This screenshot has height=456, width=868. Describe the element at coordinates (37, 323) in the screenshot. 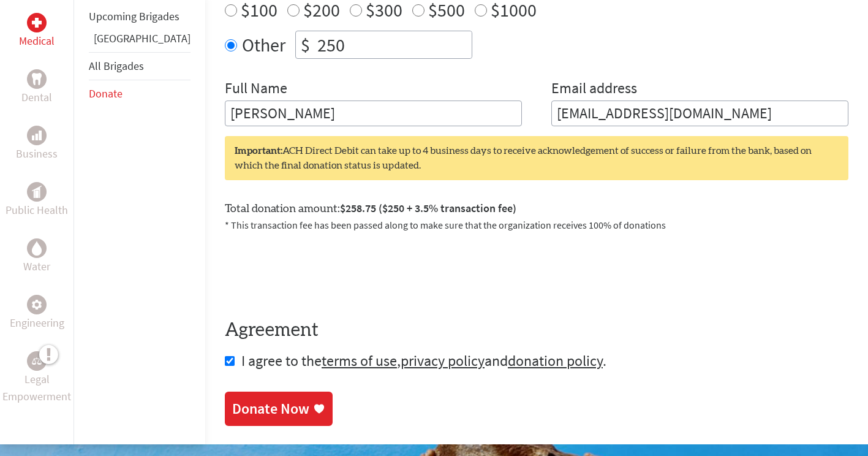

I see `p: Engineering` at that location.